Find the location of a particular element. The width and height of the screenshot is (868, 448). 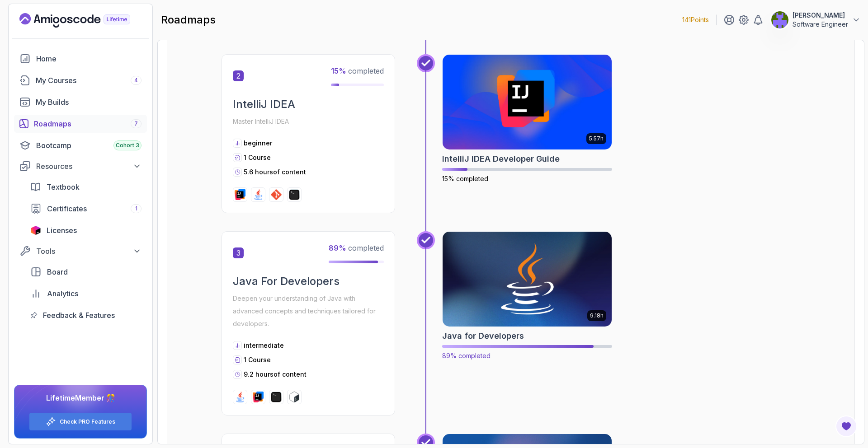

span: 2 is located at coordinates (238, 76).